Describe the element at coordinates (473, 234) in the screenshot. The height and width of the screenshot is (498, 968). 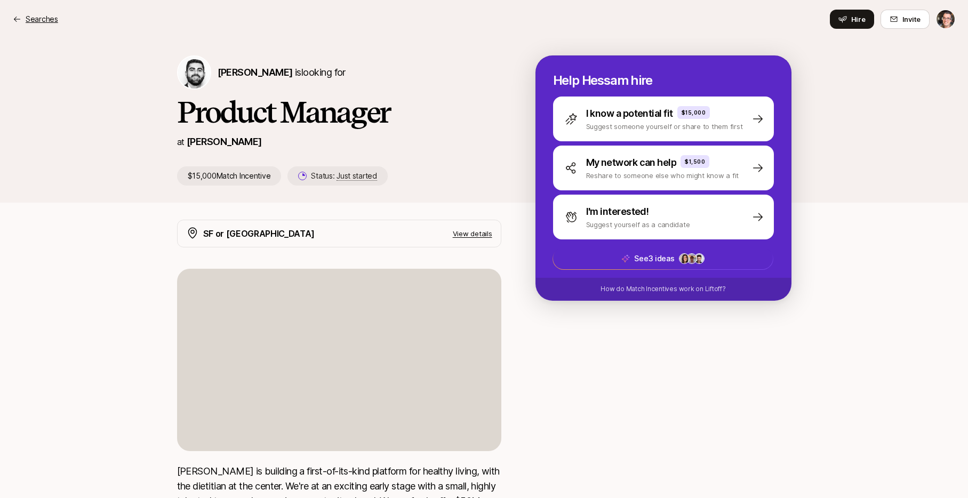
I see `p: View details` at that location.